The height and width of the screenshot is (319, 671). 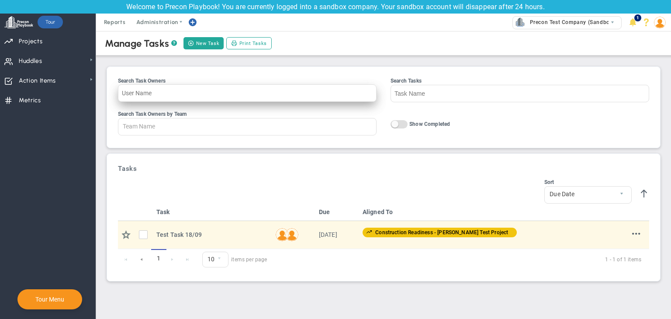 I want to click on span: 1 - 1 of 1 items, so click(x=460, y=259).